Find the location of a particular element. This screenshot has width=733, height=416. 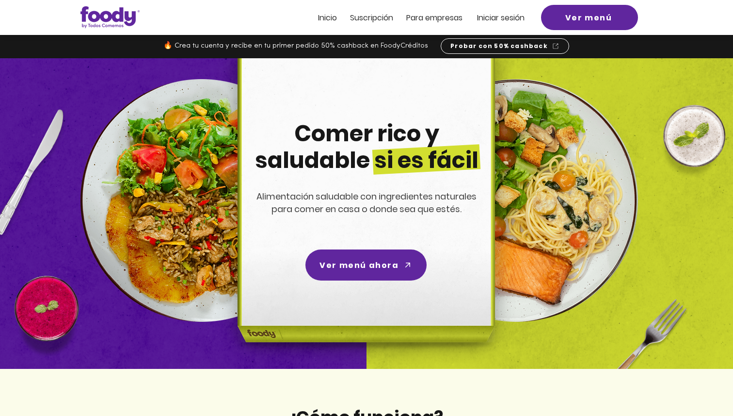

a: Probar con 50% cashback is located at coordinates (505, 46).